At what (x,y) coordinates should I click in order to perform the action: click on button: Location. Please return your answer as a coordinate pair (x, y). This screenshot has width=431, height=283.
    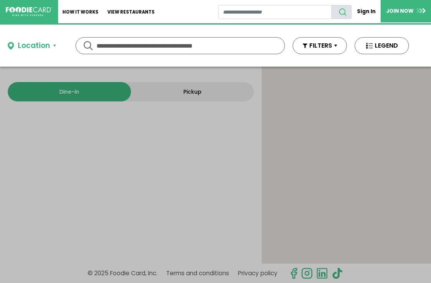
    Looking at the image, I should click on (32, 46).